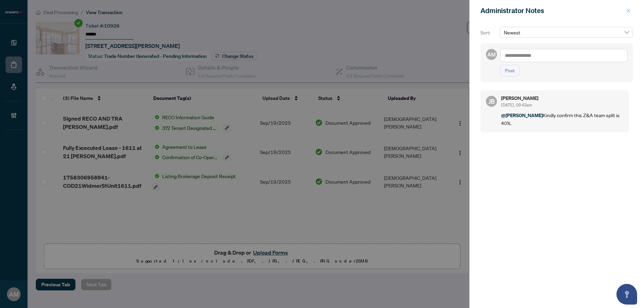  Describe the element at coordinates (491, 101) in the screenshot. I see `span: JB` at that location.